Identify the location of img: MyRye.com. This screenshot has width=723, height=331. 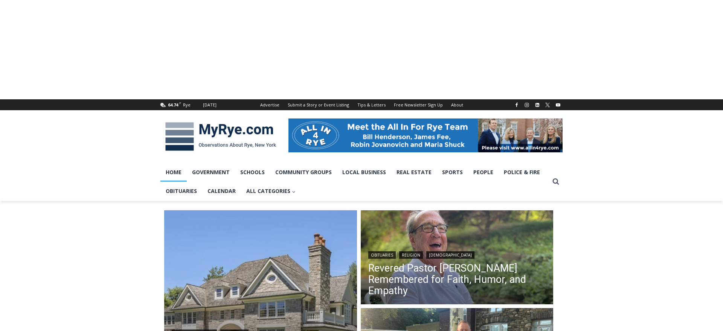
(221, 137).